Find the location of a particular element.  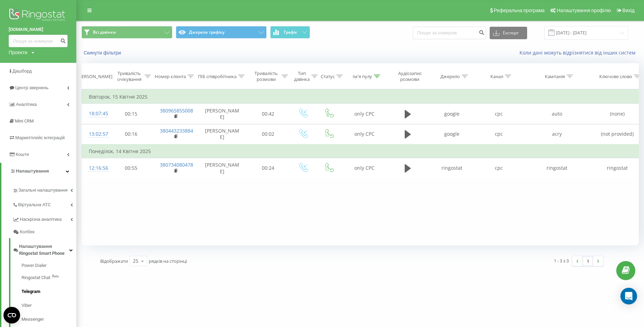

a: 380734080478 is located at coordinates (177, 165).